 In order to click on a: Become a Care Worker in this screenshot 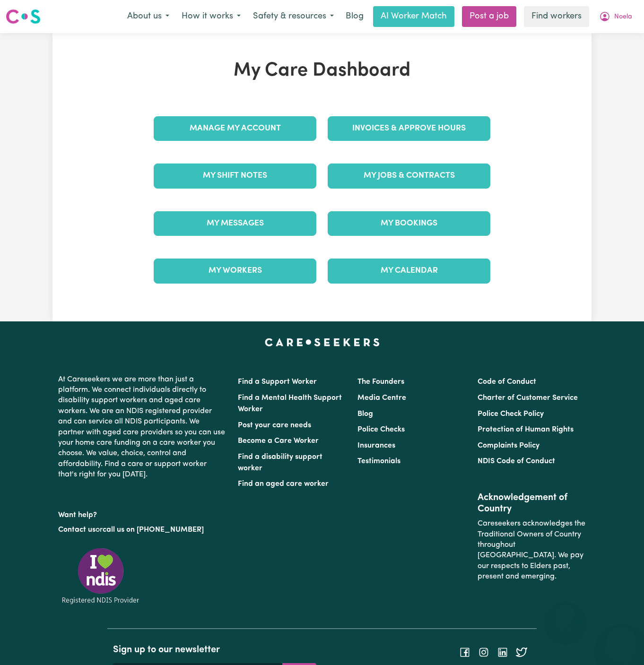, I will do `click(278, 441)`.